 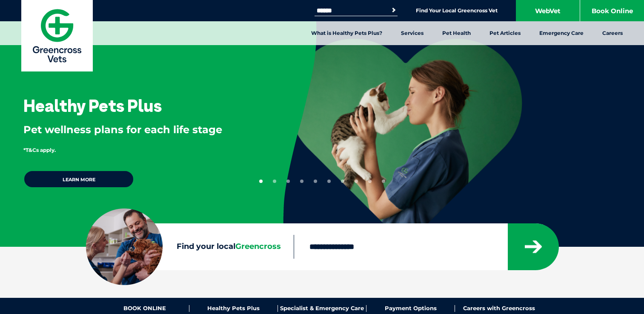 What do you see at coordinates (322, 308) in the screenshot?
I see `a: Specialist & Emergency Care` at bounding box center [322, 308].